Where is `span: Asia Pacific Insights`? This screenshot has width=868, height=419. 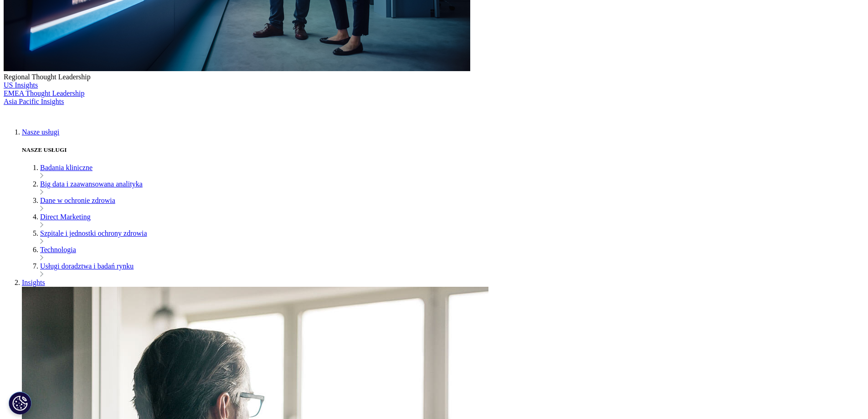
span: Asia Pacific Insights is located at coordinates (33, 101).